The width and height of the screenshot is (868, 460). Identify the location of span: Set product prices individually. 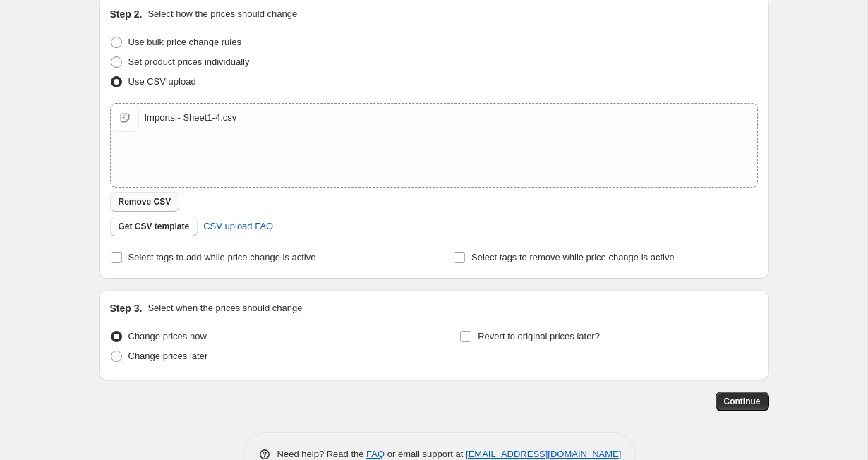
(189, 61).